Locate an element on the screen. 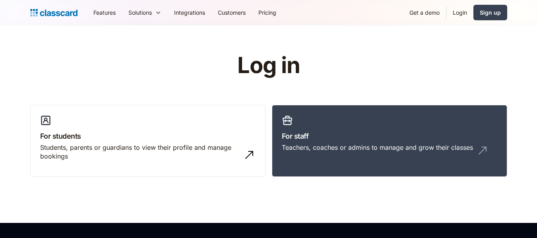 The width and height of the screenshot is (537, 238). a: Logo is located at coordinates (54, 13).